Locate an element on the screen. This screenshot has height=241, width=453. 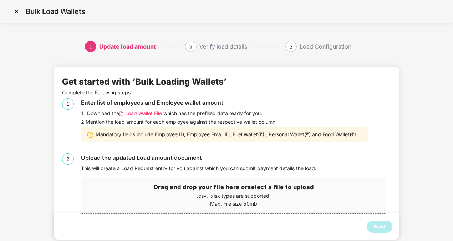
p: Complete the Following steps is located at coordinates (227, 92).